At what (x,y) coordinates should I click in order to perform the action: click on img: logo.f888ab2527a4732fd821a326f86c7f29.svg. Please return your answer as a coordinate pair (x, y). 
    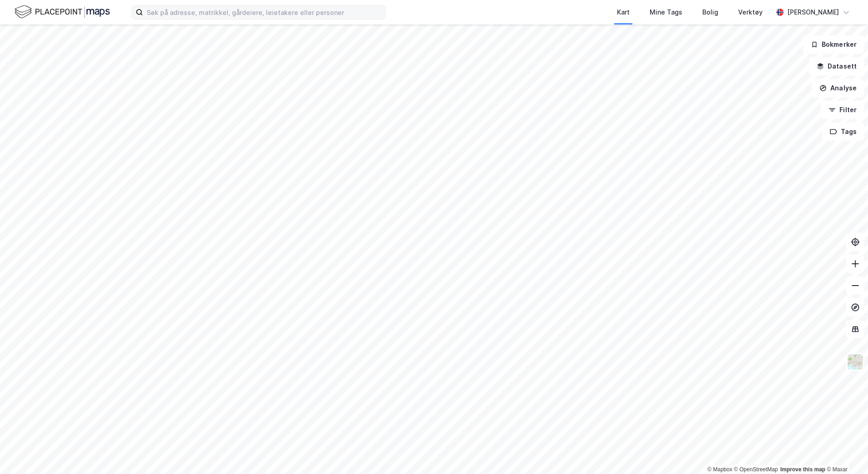
    Looking at the image, I should click on (62, 11).